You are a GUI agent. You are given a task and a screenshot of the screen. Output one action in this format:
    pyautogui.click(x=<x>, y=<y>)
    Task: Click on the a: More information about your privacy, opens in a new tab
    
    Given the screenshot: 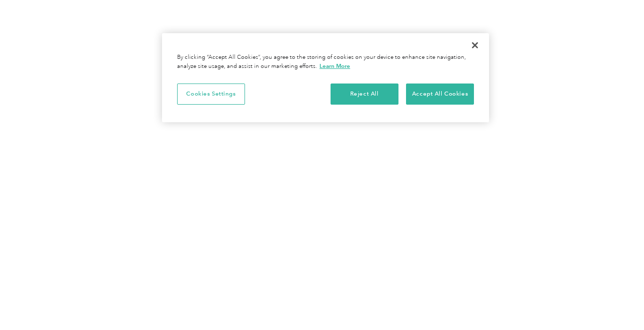 What is the action you would take?
    pyautogui.click(x=335, y=66)
    